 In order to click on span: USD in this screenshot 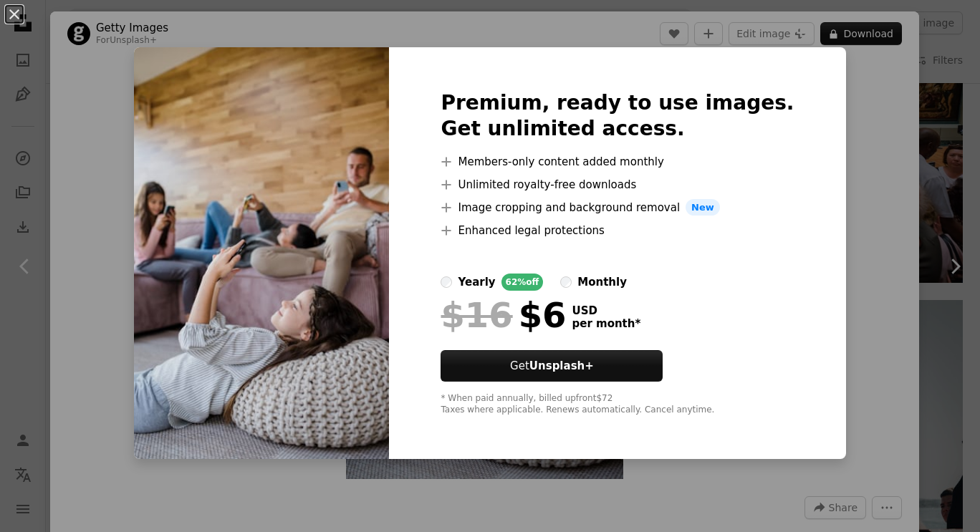, I will do `click(607, 311)`.